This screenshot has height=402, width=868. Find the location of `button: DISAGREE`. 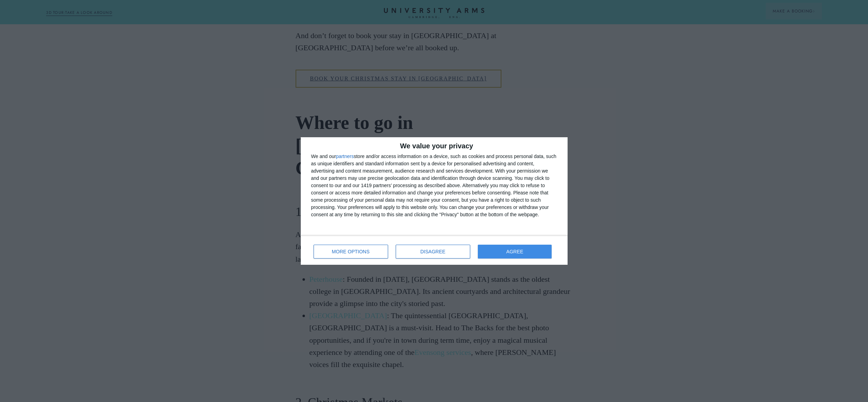

button: DISAGREE is located at coordinates (433, 252).